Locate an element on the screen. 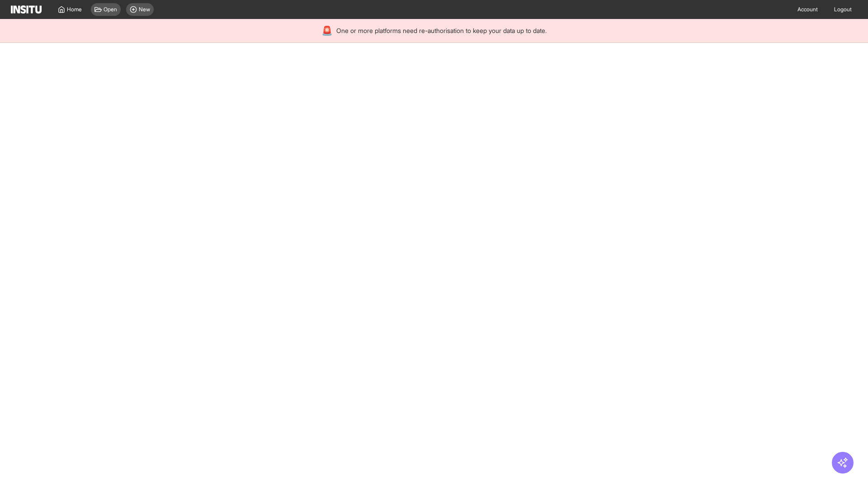 The image size is (868, 488). span: Home is located at coordinates (74, 9).